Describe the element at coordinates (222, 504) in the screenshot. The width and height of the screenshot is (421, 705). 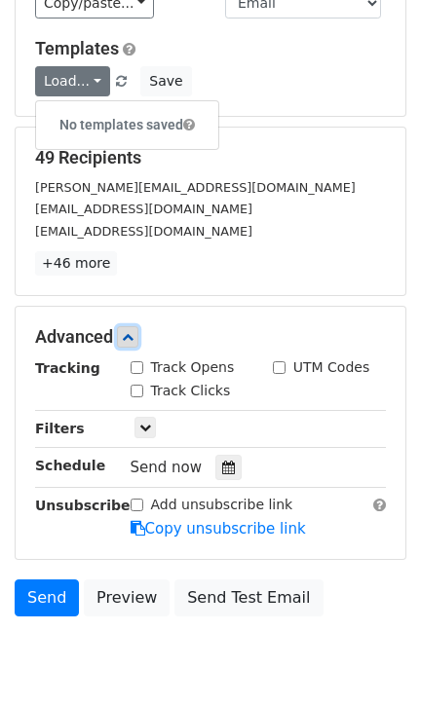
I see `label: Add unsubscribe link` at that location.